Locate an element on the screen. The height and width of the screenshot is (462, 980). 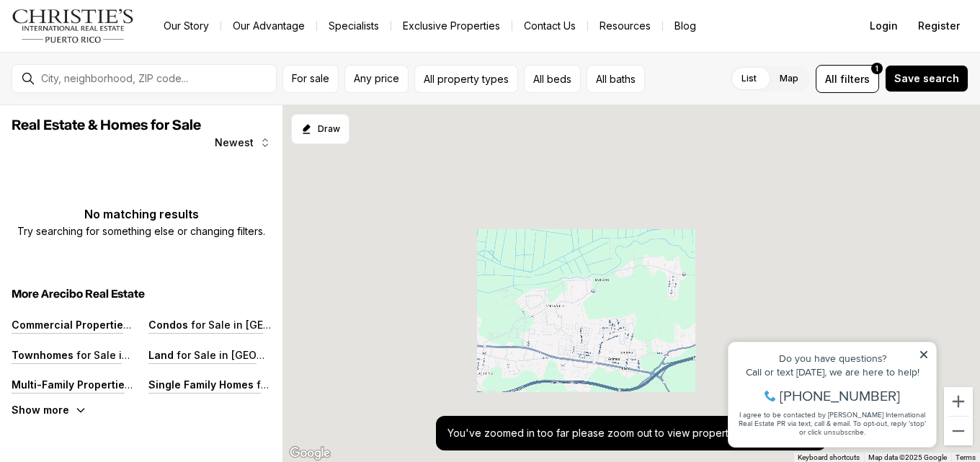
p: You've zoomed in too far please zoom out to view properties. is located at coordinates (595, 433).